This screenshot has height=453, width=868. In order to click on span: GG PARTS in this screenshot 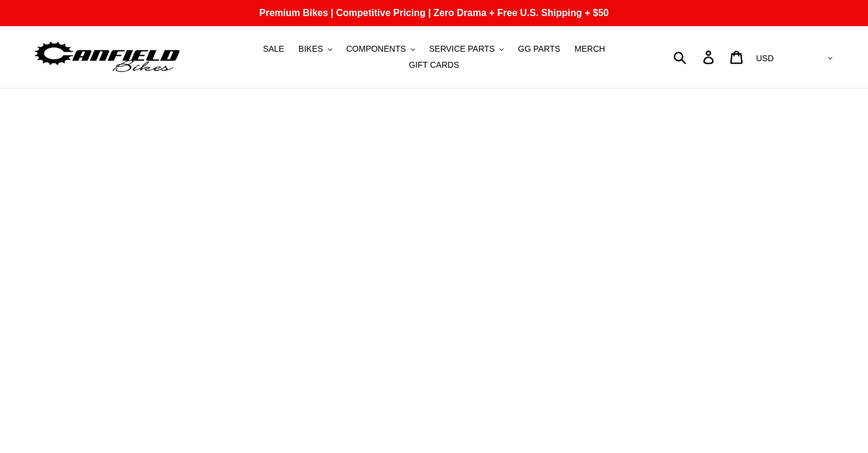, I will do `click(539, 48)`.